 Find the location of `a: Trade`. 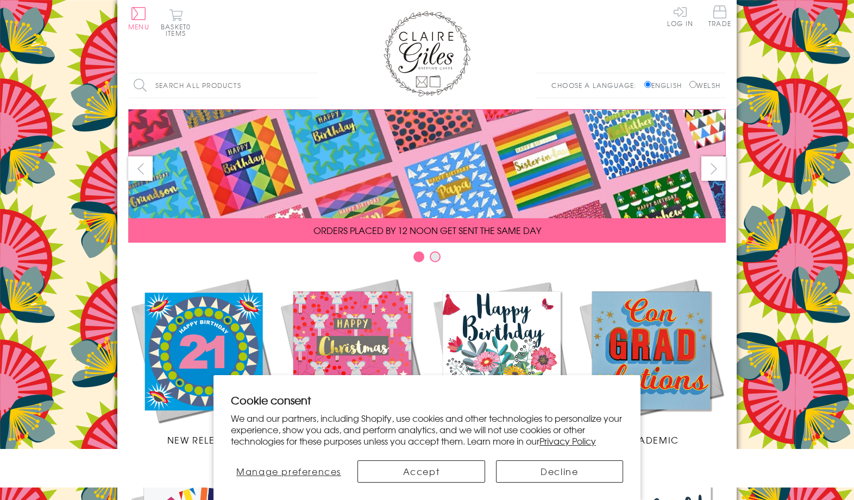

a: Trade is located at coordinates (720, 17).